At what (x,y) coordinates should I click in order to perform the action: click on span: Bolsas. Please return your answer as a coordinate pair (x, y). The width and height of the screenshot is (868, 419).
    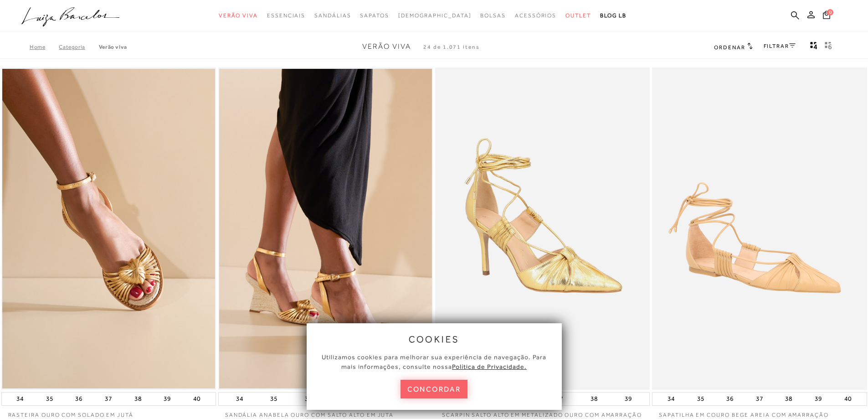
    Looking at the image, I should click on (493, 15).